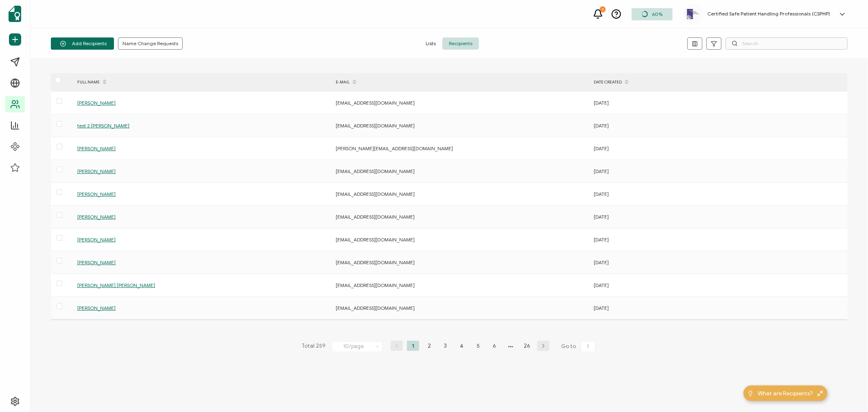 This screenshot has height=412, width=868. I want to click on li: 5, so click(478, 345).